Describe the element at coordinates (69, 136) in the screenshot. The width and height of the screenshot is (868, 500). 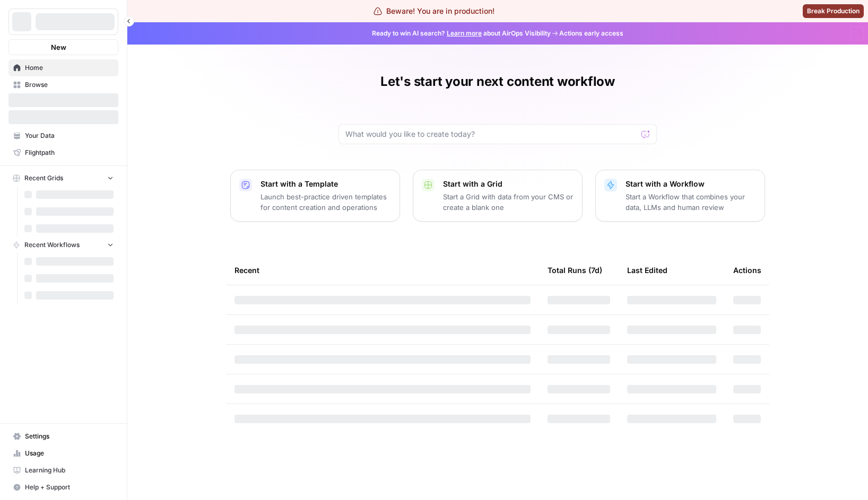
I see `span: Your Data` at that location.